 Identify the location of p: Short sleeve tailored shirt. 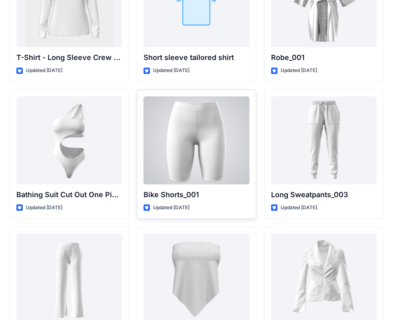
(196, 58).